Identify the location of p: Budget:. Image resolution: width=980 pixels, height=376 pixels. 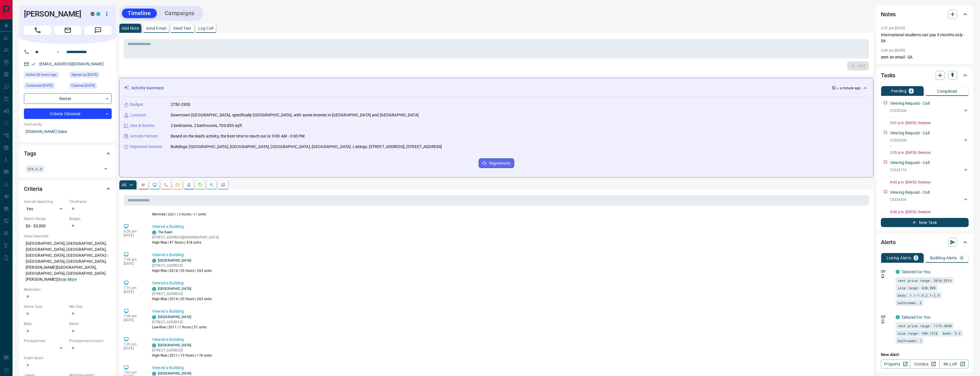
(90, 219).